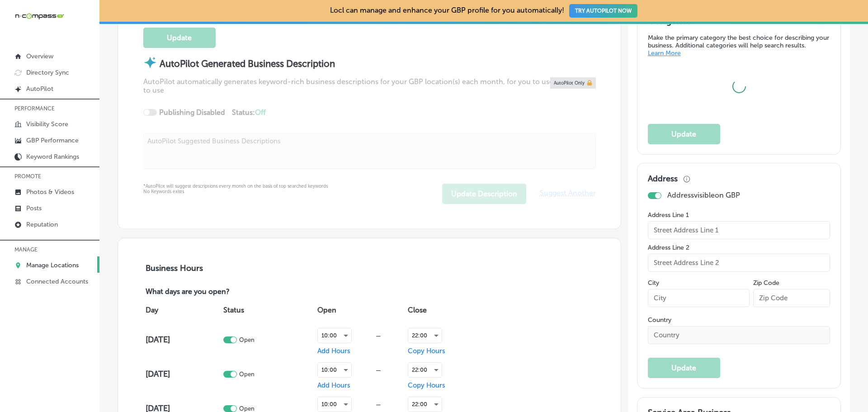  Describe the element at coordinates (791, 298) in the screenshot. I see `input: Zip Code` at that location.